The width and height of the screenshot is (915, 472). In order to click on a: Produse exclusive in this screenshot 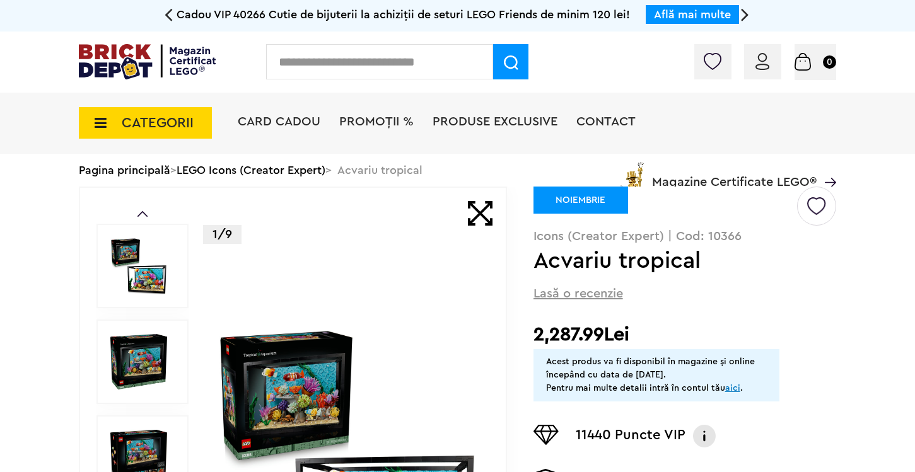, I will do `click(495, 122)`.